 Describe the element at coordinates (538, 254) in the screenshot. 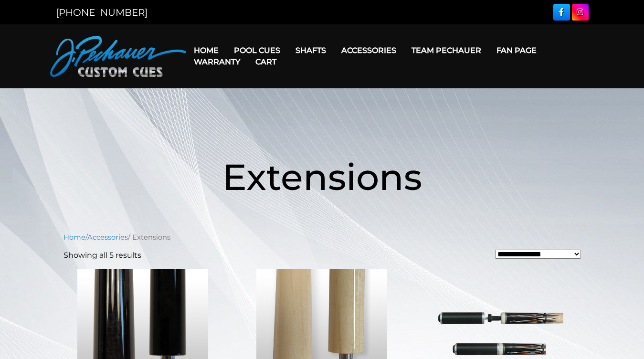

I see `select: Shop order` at that location.